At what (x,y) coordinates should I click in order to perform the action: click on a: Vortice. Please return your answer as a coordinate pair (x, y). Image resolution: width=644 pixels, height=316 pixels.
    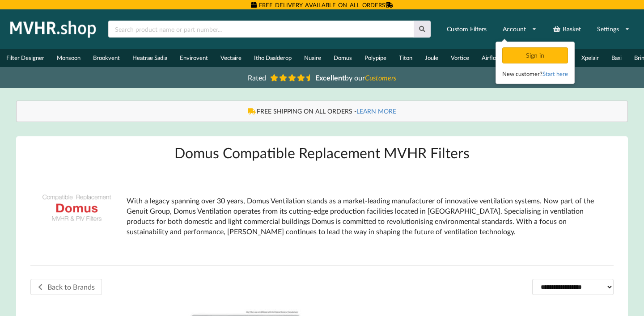
    Looking at the image, I should click on (460, 57).